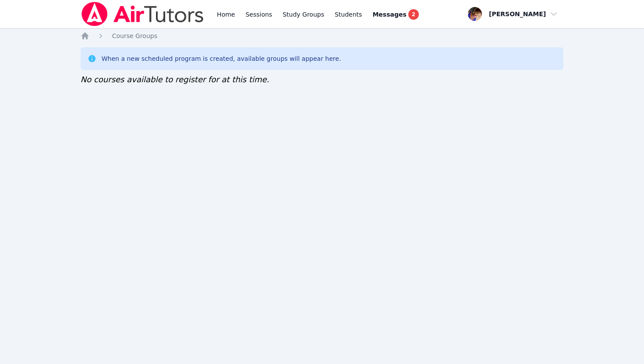 The height and width of the screenshot is (364, 644). What do you see at coordinates (135, 36) in the screenshot?
I see `a: Course Groups` at bounding box center [135, 36].